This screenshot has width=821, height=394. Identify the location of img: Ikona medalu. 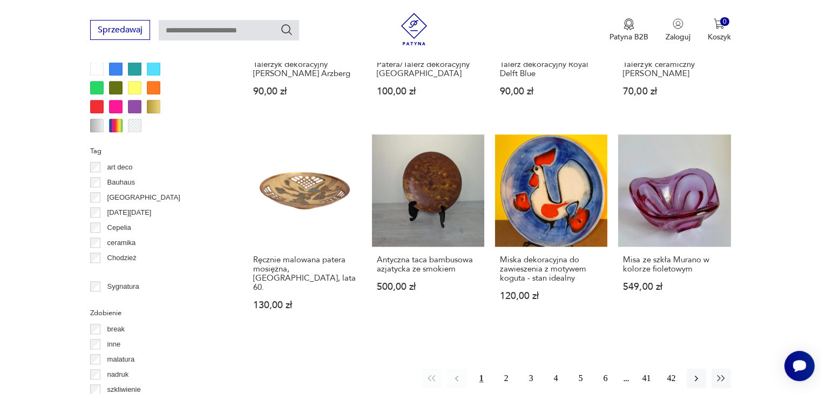
(629, 24).